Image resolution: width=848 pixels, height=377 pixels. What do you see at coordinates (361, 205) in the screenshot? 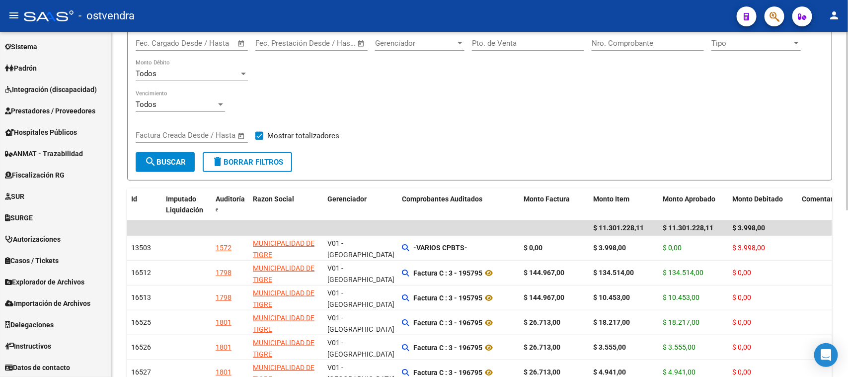
I see `datatable-header-cell: Gerenciador` at bounding box center [361, 205].